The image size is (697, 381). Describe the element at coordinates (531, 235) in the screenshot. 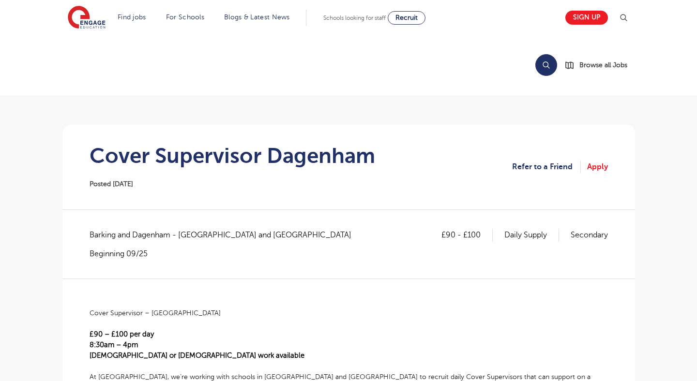

I see `p: Daily Supply` at that location.